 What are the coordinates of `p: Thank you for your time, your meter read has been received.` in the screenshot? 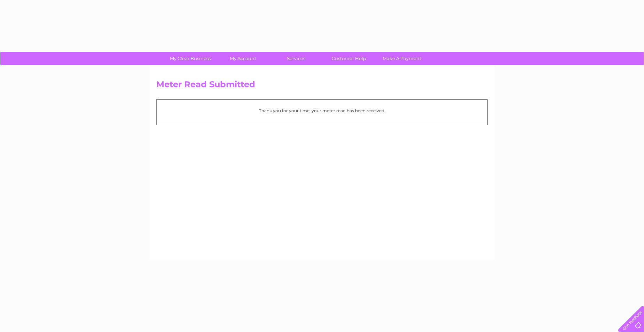 It's located at (322, 110).